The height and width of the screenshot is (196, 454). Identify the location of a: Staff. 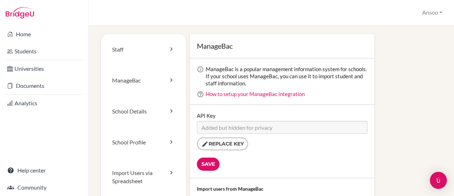
(143, 49).